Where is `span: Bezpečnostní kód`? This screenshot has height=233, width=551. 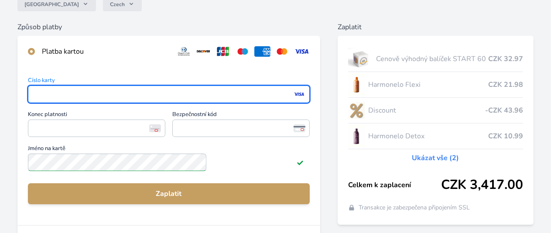
span: Bezpečnostní kód is located at coordinates (241, 116).